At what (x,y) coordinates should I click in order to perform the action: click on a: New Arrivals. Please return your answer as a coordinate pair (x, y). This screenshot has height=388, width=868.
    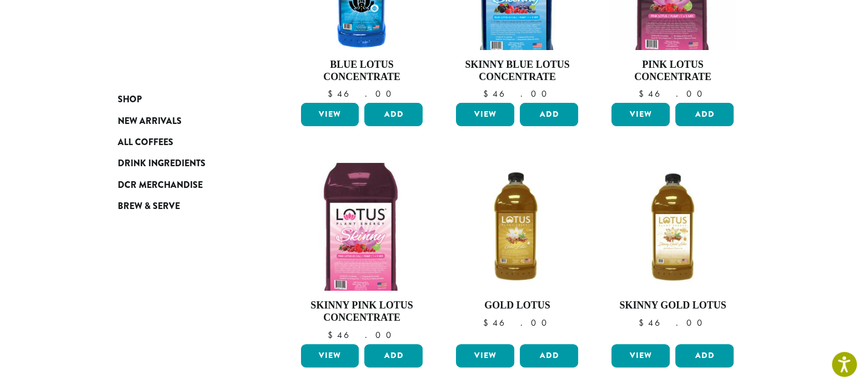
    Looking at the image, I should click on (184, 121).